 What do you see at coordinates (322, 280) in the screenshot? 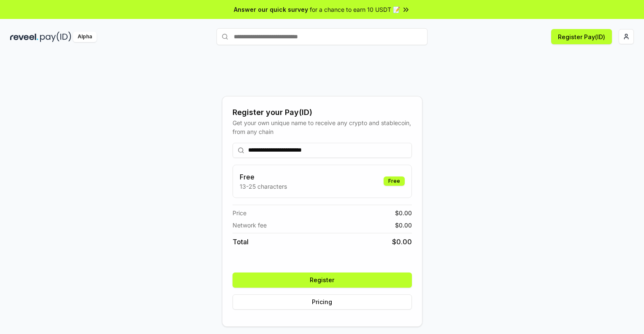
I see `button: Register` at bounding box center [322, 280].